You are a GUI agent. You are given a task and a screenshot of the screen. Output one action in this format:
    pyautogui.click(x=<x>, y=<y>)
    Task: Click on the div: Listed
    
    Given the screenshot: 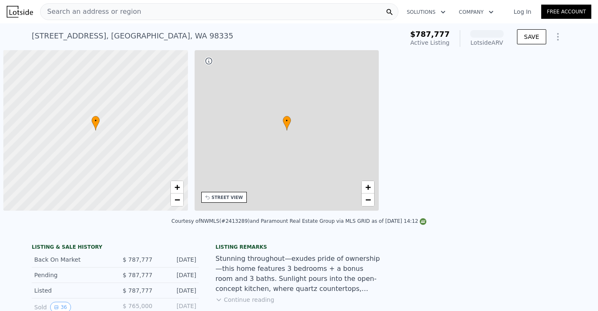 What is the action you would take?
    pyautogui.click(x=71, y=290)
    